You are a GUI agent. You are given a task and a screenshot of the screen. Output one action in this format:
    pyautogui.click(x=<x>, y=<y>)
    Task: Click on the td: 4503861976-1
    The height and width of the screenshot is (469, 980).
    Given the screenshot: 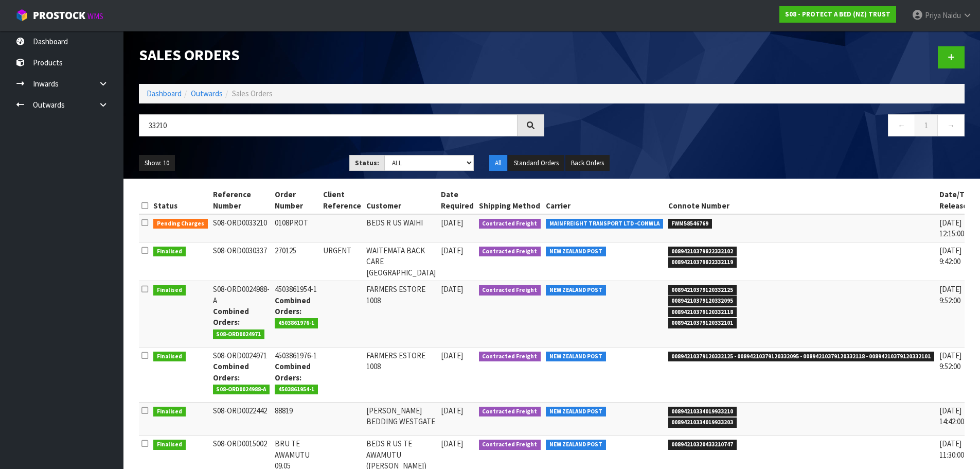 What is the action you would take?
    pyautogui.click(x=296, y=374)
    